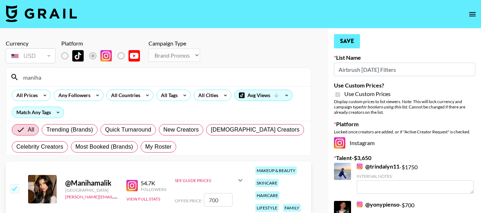 This screenshot has width=481, height=213. I want to click on span: My Roster, so click(158, 147).